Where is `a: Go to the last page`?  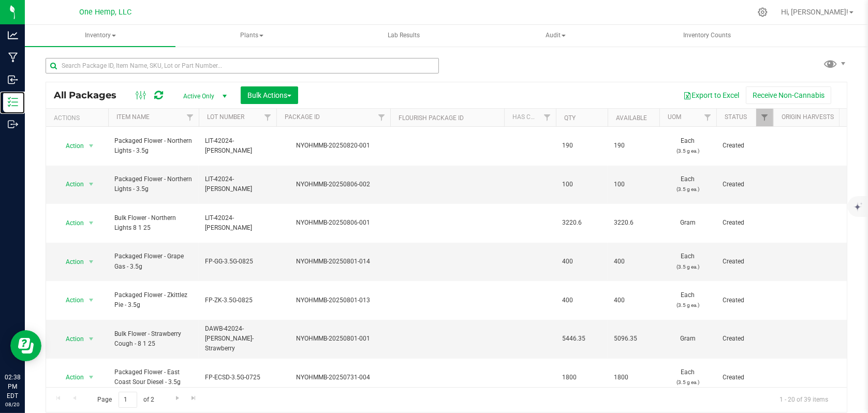 a: Go to the last page is located at coordinates (193, 398).